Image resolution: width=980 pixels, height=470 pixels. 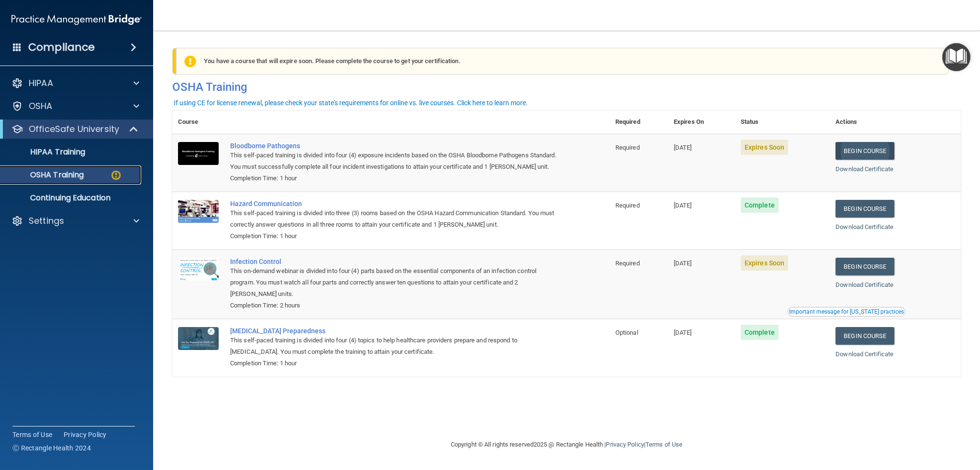 I want to click on a: Bloodborne Pathogens, so click(x=395, y=146).